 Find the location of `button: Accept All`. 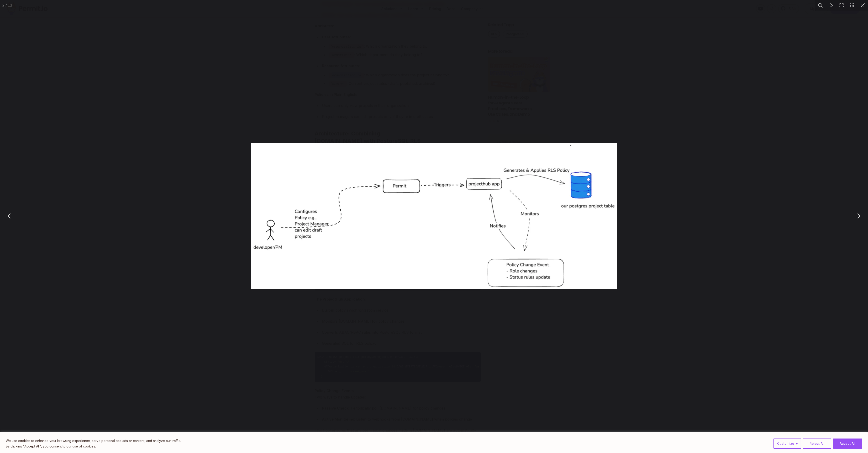

button: Accept All is located at coordinates (847, 443).